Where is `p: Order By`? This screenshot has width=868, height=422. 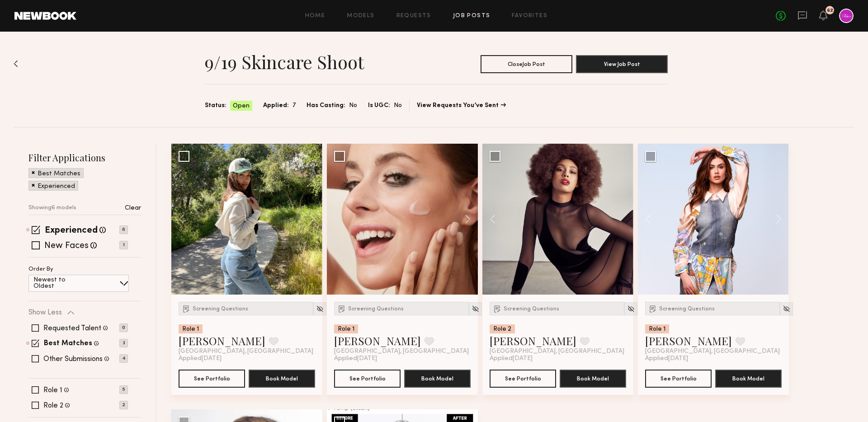 p: Order By is located at coordinates (41, 270).